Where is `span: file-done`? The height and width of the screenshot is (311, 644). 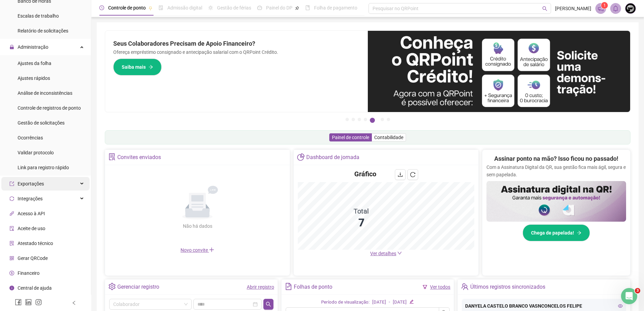 span: file-done is located at coordinates (161, 8).